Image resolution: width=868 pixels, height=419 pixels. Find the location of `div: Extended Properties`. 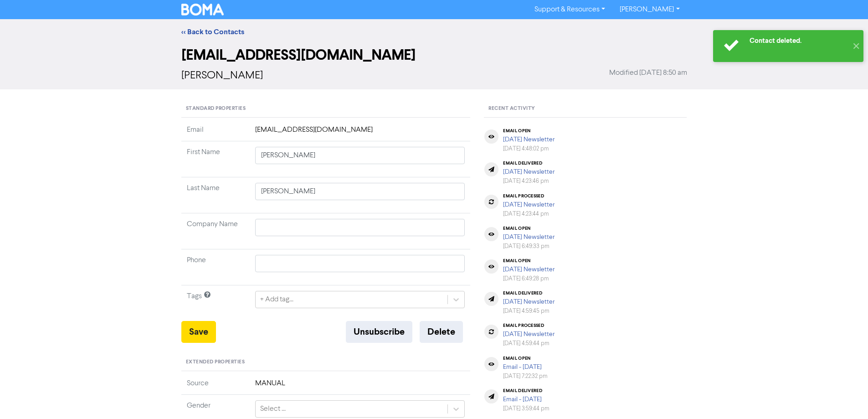

div: Extended Properties is located at coordinates (326, 362).